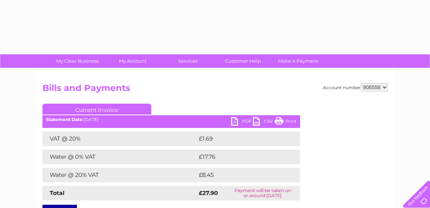 The image size is (430, 208). I want to click on strong: £27.90, so click(208, 193).